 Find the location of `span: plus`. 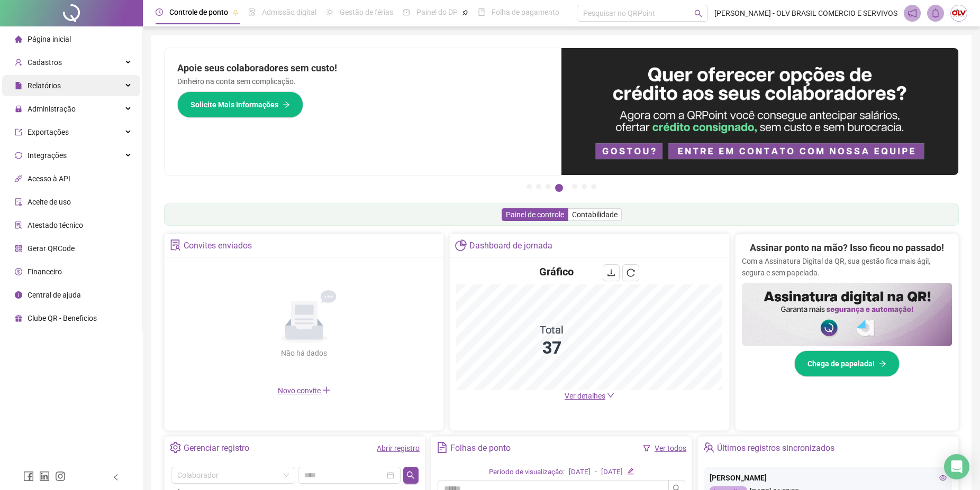

span: plus is located at coordinates (326, 390).